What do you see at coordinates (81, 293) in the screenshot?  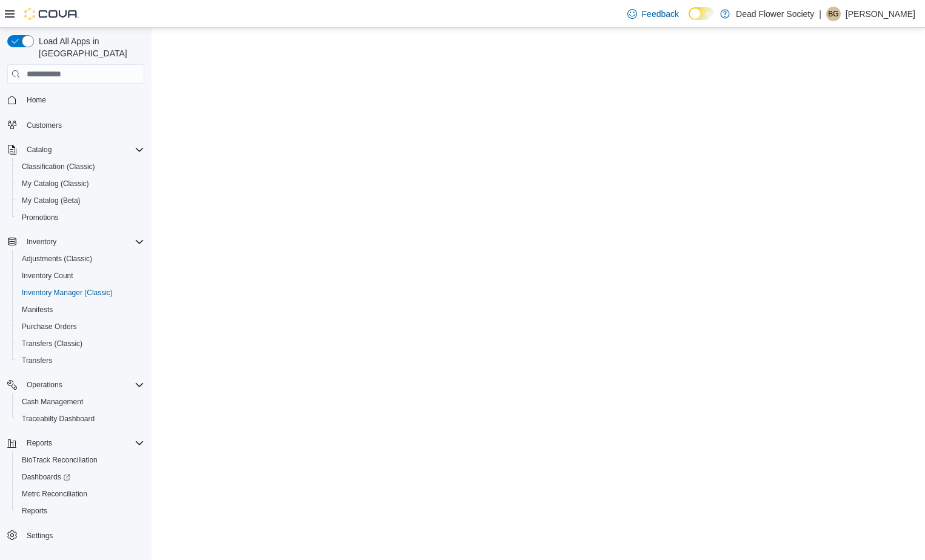 I see `button: Inventory Manager (Classic)` at bounding box center [81, 293].